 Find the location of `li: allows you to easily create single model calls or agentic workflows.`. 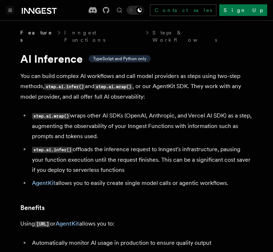

li: allows you to easily create single model calls or agentic workflows. is located at coordinates (141, 183).